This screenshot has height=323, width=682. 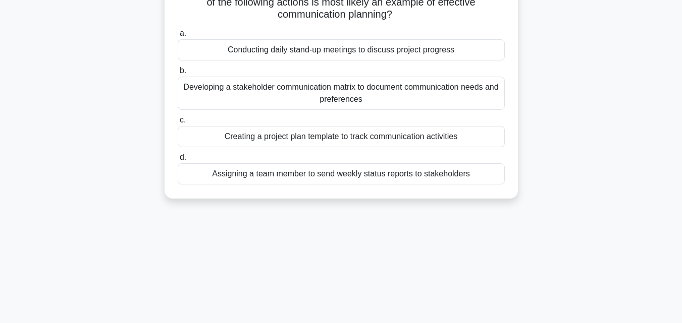 I want to click on span: d., so click(x=183, y=157).